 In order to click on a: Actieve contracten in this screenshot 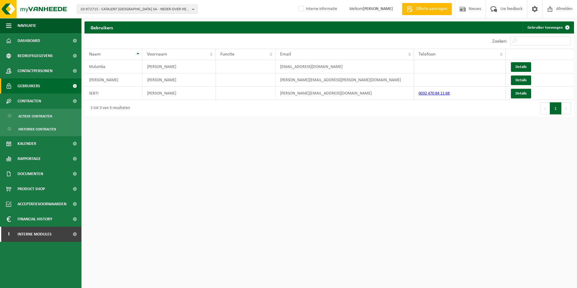, I will do `click(41, 116)`.